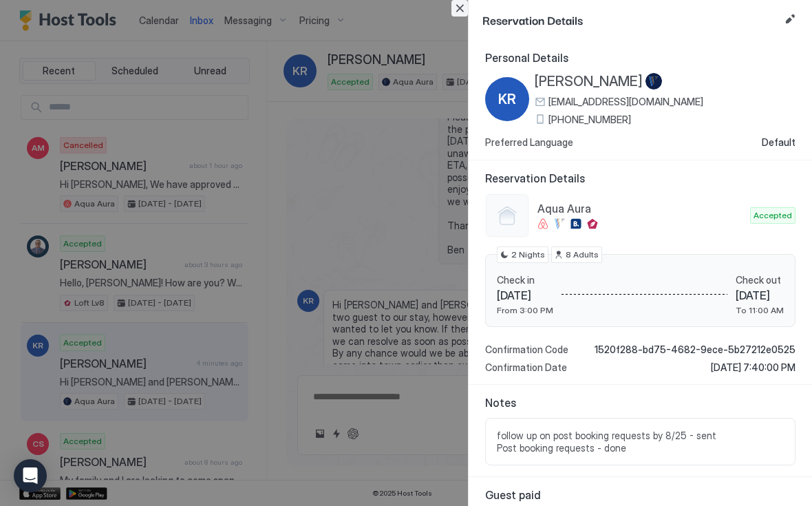 The height and width of the screenshot is (506, 812). What do you see at coordinates (526, 350) in the screenshot?
I see `span: Confirmation Code` at bounding box center [526, 350].